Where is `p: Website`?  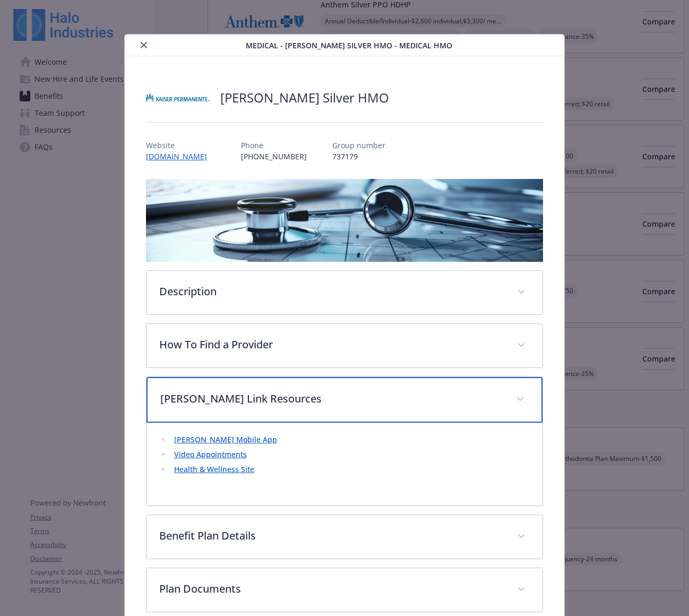 p: Website is located at coordinates (181, 145).